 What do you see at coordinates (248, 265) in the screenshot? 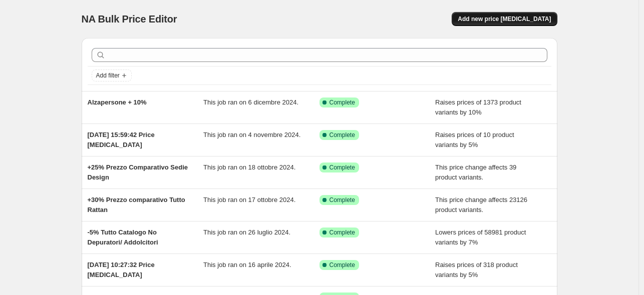
I see `span: This job ran on 16 aprile 2024.` at bounding box center [248, 265].